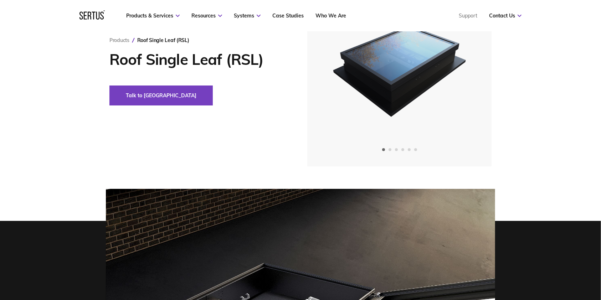  I want to click on h1: Roof Single Leaf (RSL), so click(198, 60).